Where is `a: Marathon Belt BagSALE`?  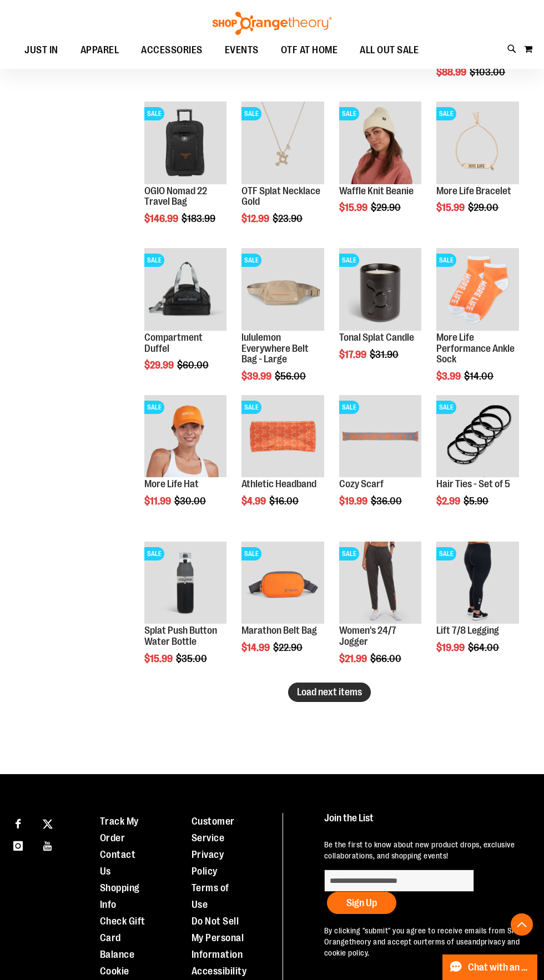
a: Marathon Belt BagSALE is located at coordinates (283, 584).